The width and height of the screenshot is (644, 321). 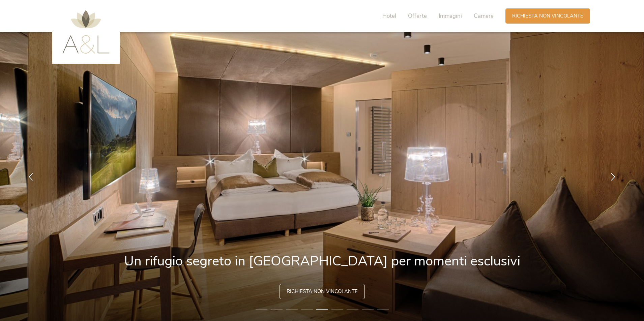 What do you see at coordinates (450, 16) in the screenshot?
I see `span: Immagini` at bounding box center [450, 16].